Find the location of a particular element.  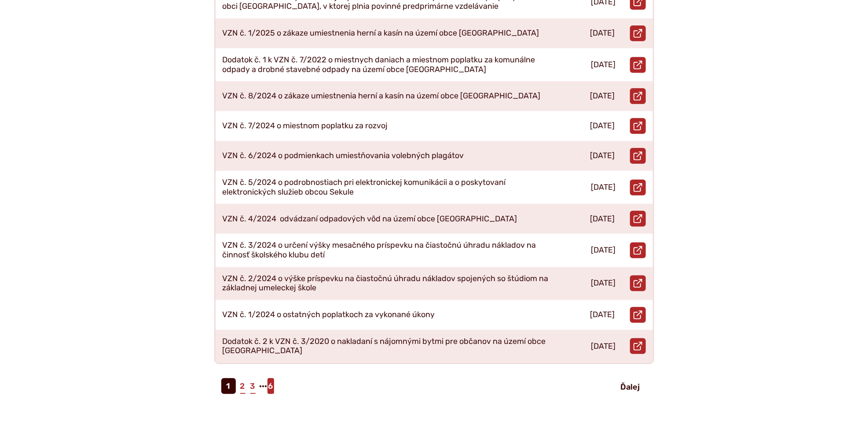

a: 2 is located at coordinates (242, 386).